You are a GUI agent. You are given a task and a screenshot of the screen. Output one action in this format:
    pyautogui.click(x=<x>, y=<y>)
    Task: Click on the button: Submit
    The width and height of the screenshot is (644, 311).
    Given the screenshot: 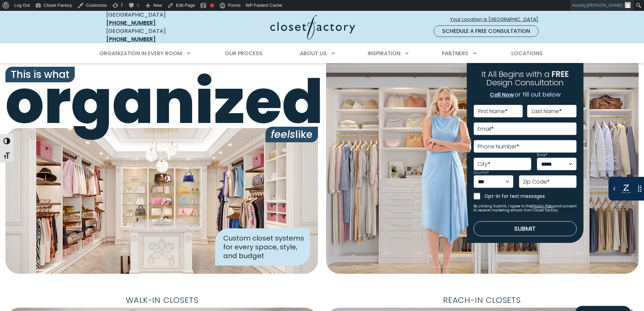 What is the action you would take?
    pyautogui.click(x=525, y=229)
    